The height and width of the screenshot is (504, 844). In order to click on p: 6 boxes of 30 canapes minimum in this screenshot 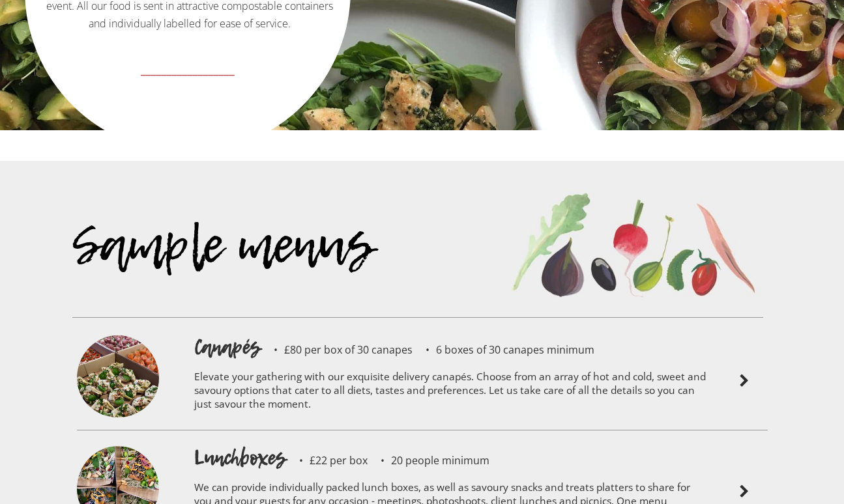, I will do `click(503, 350)`.